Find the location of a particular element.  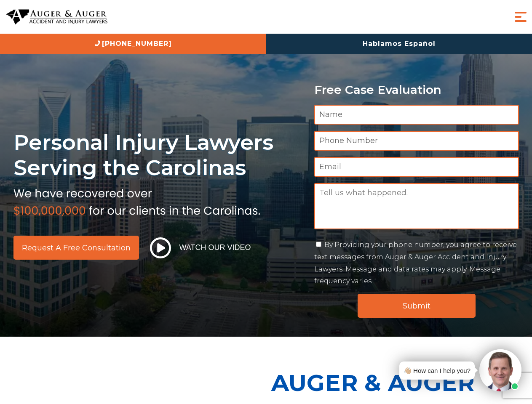

input: Name is located at coordinates (417, 114).